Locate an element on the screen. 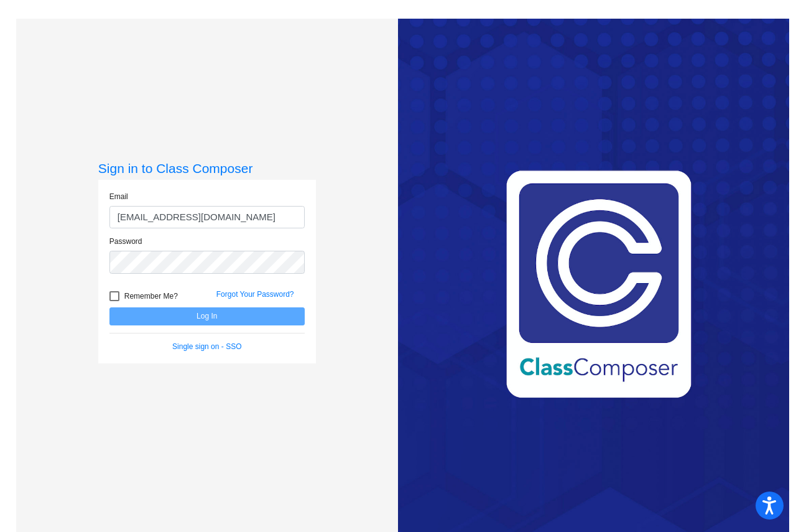  label: Email is located at coordinates (119, 197).